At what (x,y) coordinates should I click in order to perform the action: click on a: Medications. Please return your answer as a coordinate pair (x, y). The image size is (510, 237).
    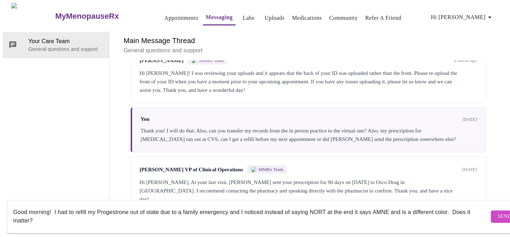
    Looking at the image, I should click on (307, 18).